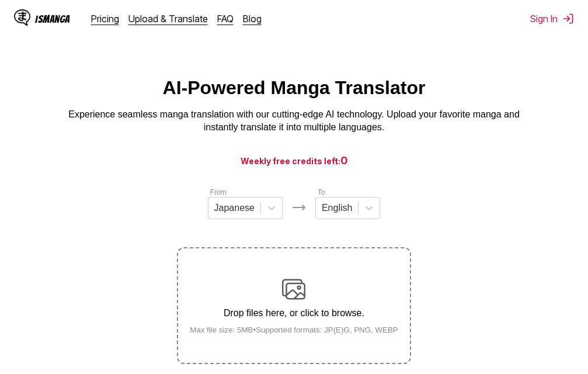 This screenshot has width=588, height=374. I want to click on img: Languages icon, so click(299, 208).